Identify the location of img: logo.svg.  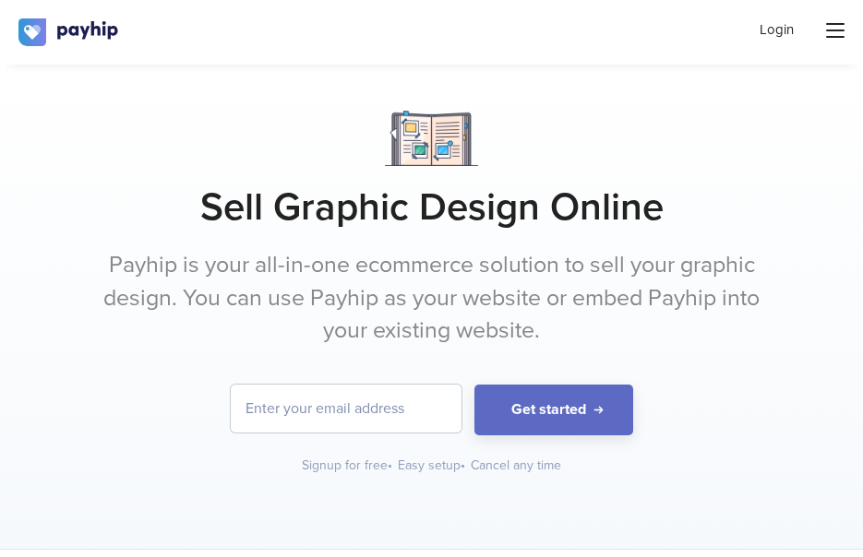
(69, 32).